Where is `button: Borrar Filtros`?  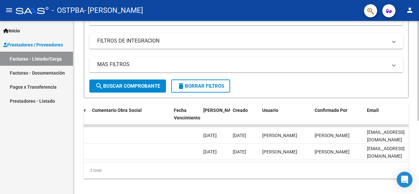
button: Borrar Filtros is located at coordinates (201, 86).